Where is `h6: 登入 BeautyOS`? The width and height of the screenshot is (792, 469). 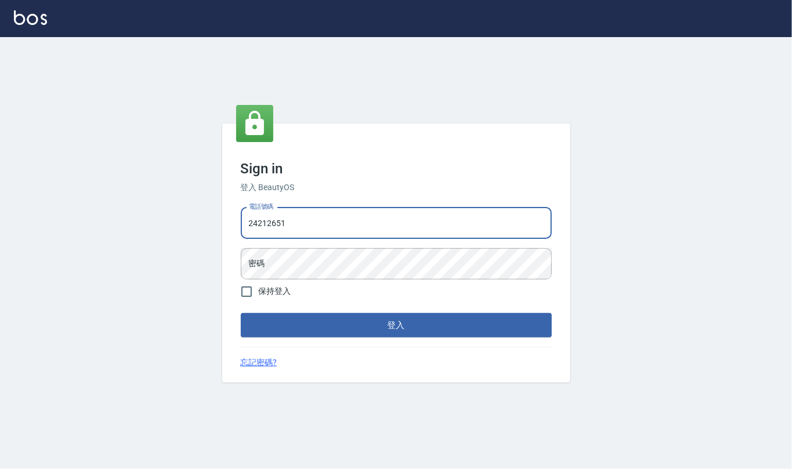
h6: 登入 BeautyOS is located at coordinates (396, 187).